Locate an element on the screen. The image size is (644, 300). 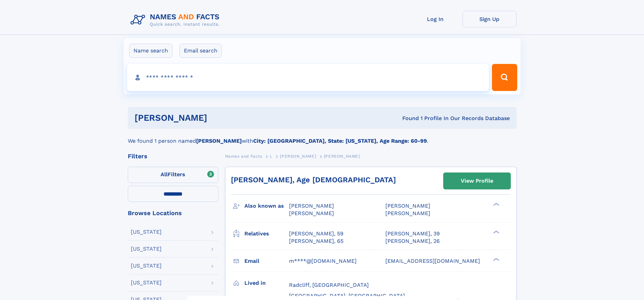
a: View Profile is located at coordinates (477, 181).